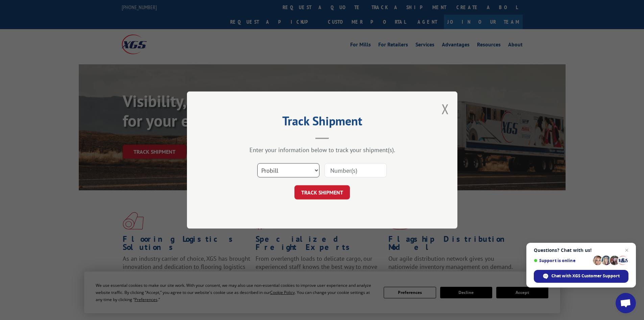  What do you see at coordinates (581, 276) in the screenshot?
I see `div: Chat with XGS Customer Support` at bounding box center [581, 276].